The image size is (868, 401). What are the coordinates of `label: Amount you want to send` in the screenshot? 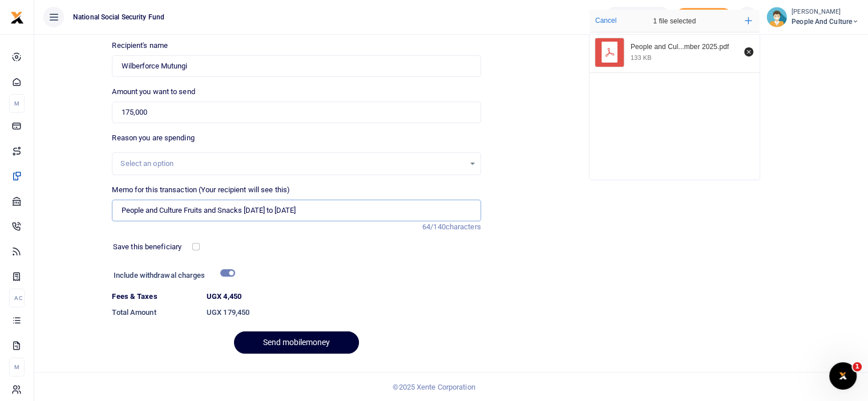 It's located at (153, 92).